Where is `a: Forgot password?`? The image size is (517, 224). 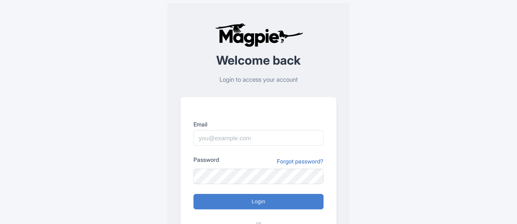
a: Forgot password? is located at coordinates (300, 161).